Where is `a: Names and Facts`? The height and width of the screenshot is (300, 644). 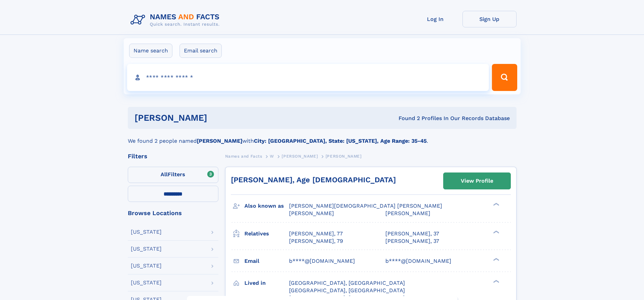
a: Names and Facts is located at coordinates (244, 156).